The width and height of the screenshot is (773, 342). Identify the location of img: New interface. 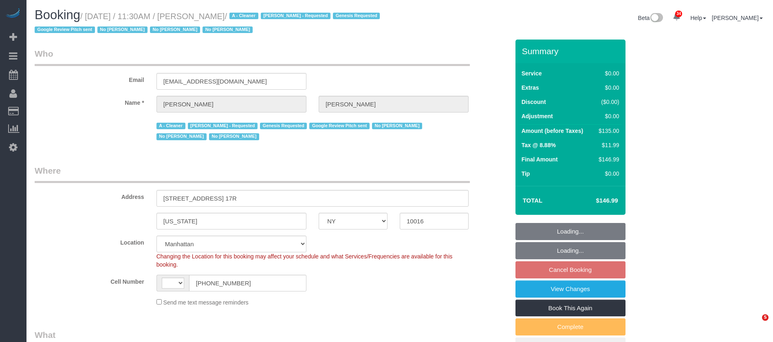
(656, 18).